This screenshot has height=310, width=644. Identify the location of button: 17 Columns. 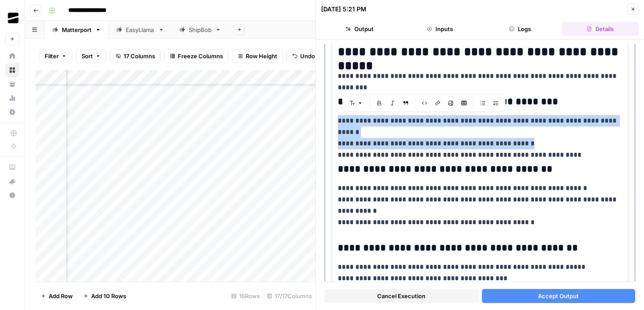
(135, 56).